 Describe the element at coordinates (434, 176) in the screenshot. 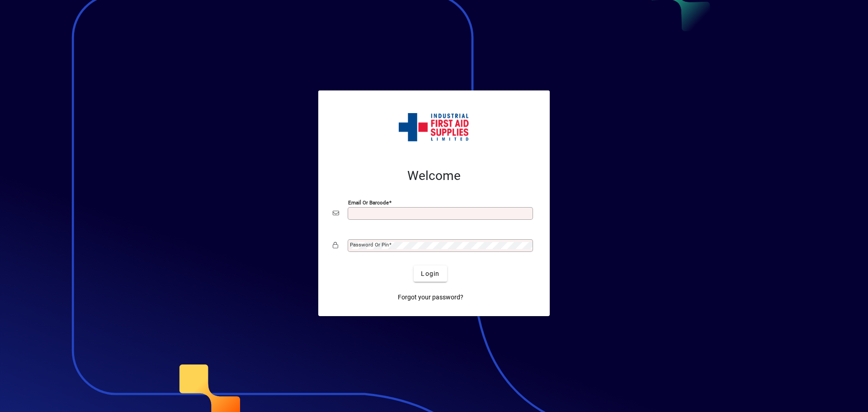

I see `h2: Welcome` at that location.